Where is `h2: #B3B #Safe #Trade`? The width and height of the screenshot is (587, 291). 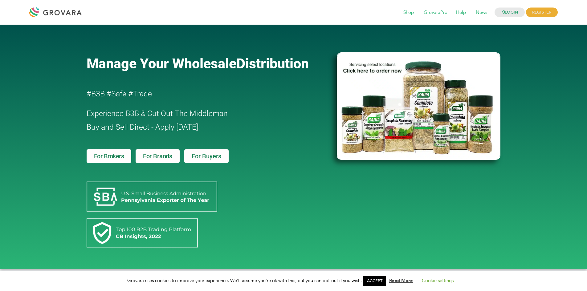 h2: #B3B #Safe #Trade is located at coordinates (194, 94).